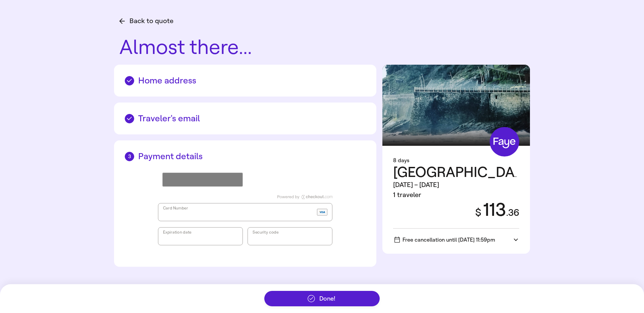 Image resolution: width=644 pixels, height=313 pixels. What do you see at coordinates (245, 118) in the screenshot?
I see `h2: Traveler's email` at bounding box center [245, 118].